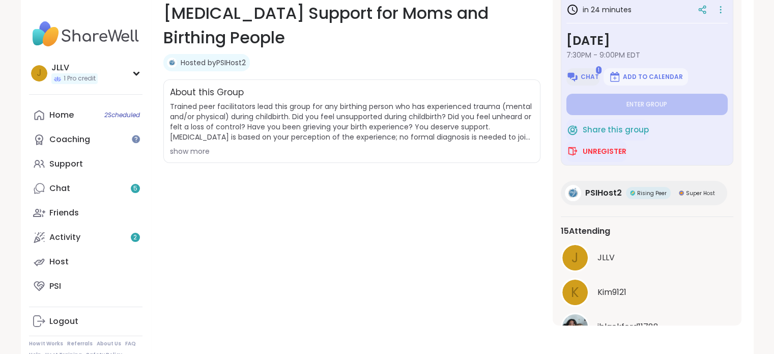 The image size is (774, 354). I want to click on h3: in 24 minutes, so click(599, 10).